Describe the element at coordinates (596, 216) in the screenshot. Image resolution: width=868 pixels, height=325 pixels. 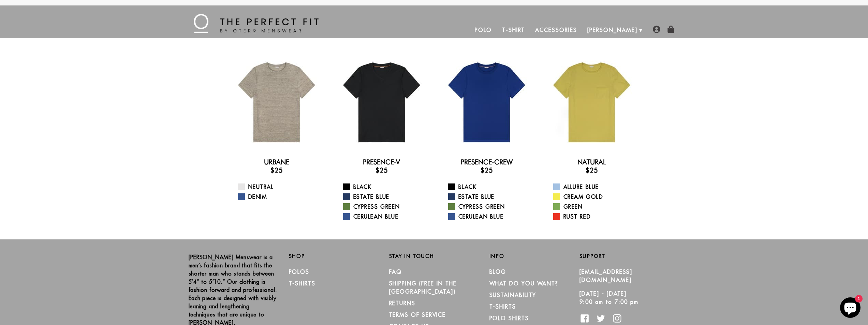
I see `a: Rust Red` at that location.